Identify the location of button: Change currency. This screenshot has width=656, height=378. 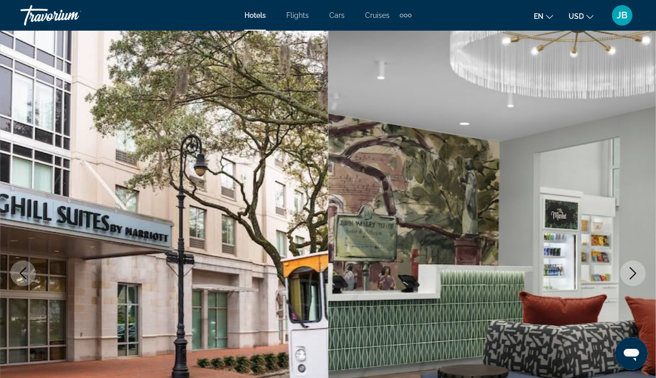
(581, 16).